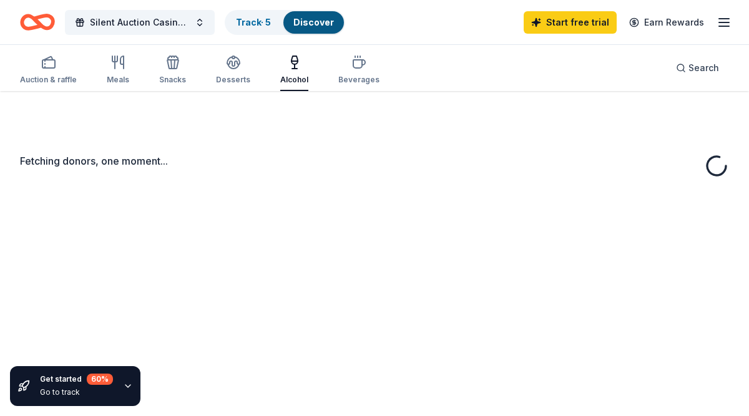  What do you see at coordinates (140, 22) in the screenshot?
I see `span: Silent Auction Casino Night` at bounding box center [140, 22].